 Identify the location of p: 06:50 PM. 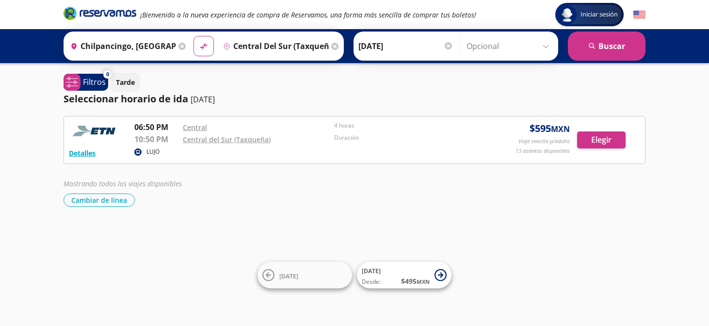
(156, 127).